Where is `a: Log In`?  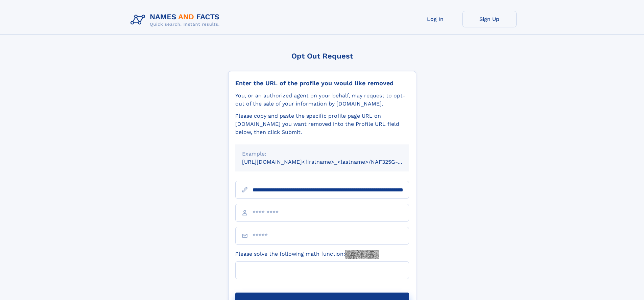 a: Log In is located at coordinates (435, 19).